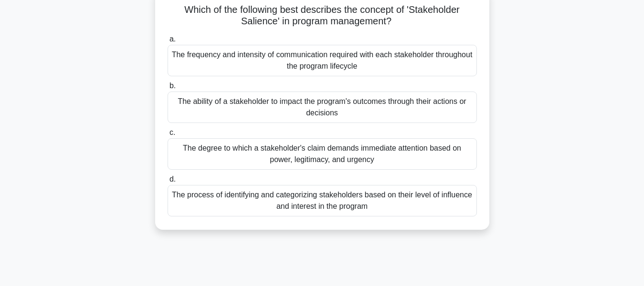  What do you see at coordinates (173, 39) in the screenshot?
I see `span: a.` at bounding box center [173, 39].